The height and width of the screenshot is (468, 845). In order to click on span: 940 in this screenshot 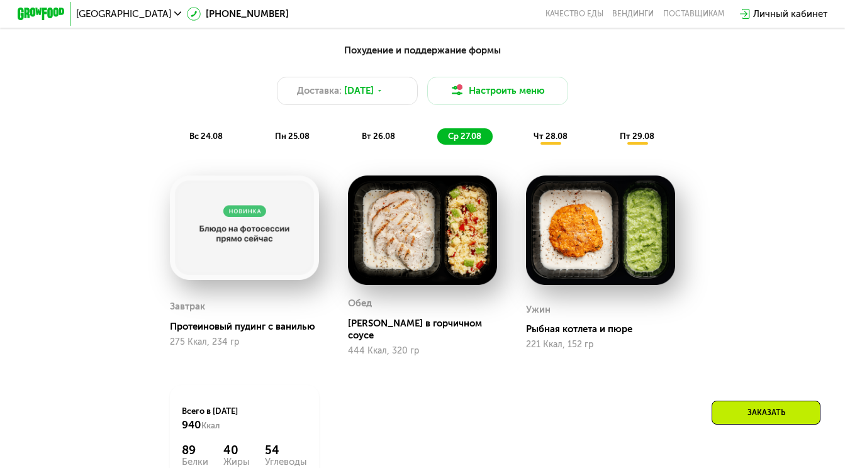, I will do `click(191, 425)`.